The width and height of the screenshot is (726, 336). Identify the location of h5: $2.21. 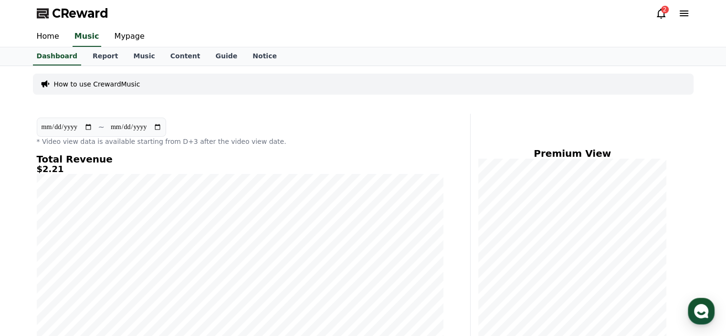
(240, 169).